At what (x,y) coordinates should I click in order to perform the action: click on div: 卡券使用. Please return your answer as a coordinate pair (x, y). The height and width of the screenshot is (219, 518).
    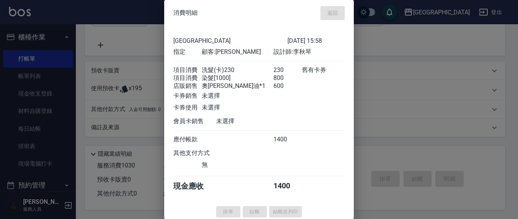
    Looking at the image, I should click on (187, 108).